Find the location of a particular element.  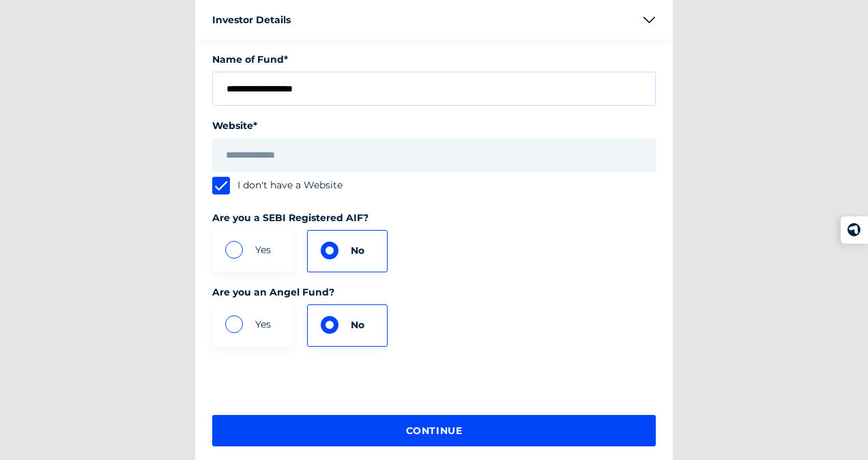

mat-label: Are you an Angel Fund? is located at coordinates (273, 292).